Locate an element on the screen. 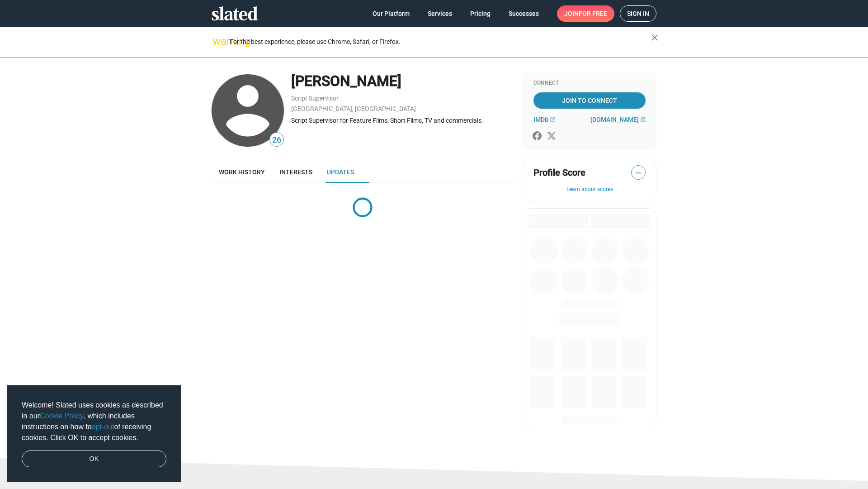  span: Welcome! Slated uses cookies as described in our , which includes instructions on how to of recei... is located at coordinates (94, 422).